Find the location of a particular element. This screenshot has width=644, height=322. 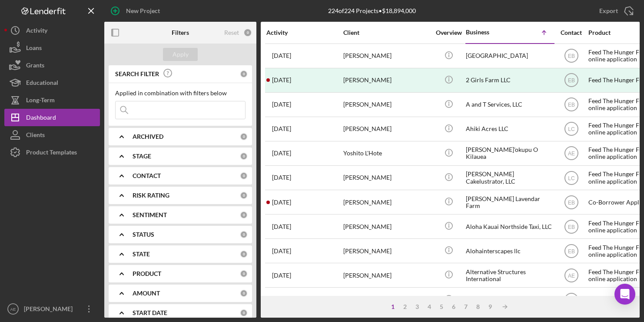

div: 9 is located at coordinates (491, 307).